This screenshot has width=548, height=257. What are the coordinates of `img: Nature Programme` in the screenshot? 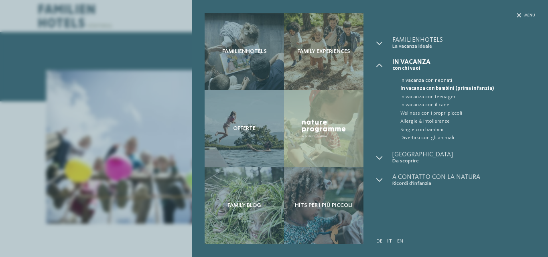 It's located at (324, 128).